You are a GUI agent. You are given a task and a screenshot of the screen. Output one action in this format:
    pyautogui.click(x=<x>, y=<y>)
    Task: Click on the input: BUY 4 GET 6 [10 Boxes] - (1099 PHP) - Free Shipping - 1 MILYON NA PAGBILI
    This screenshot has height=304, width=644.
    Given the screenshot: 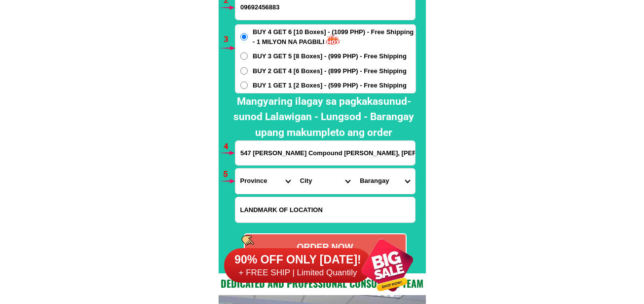 What is the action you would take?
    pyautogui.click(x=244, y=37)
    